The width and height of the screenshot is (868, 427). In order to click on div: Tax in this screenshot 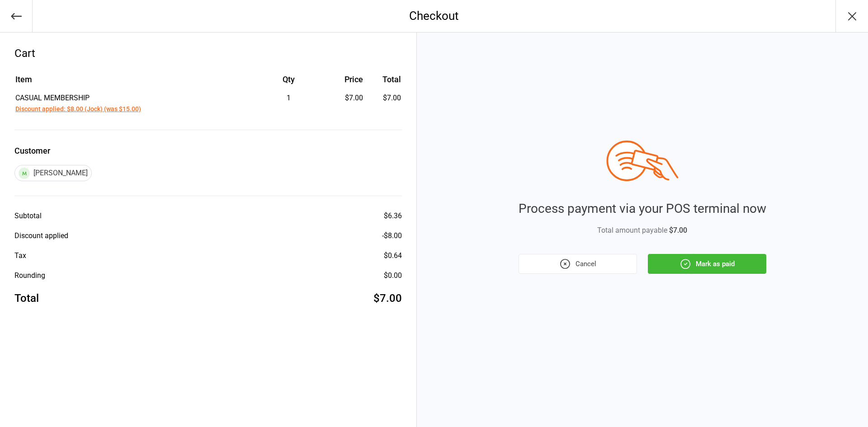, I will do `click(20, 256)`.